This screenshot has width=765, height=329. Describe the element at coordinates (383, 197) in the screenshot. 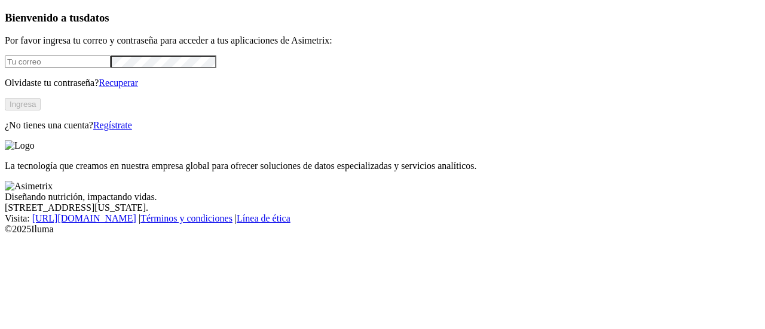

I see `div: Diseñando nutrición, impactando vidas.` at that location.